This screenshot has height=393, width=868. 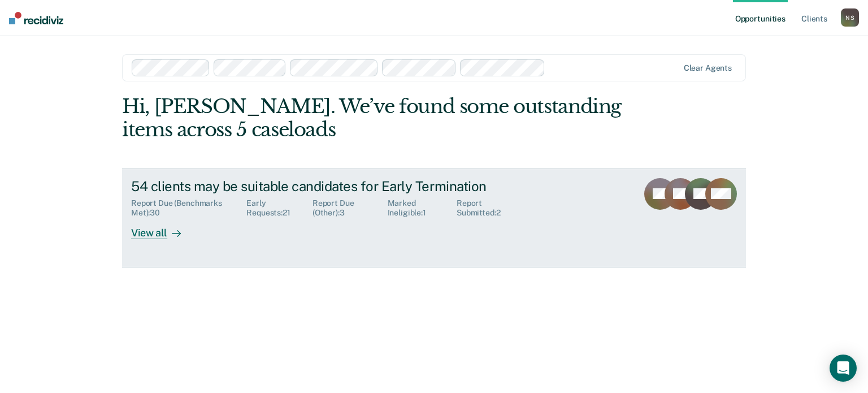 I want to click on div: Report Due (Other) : 3, so click(x=350, y=208).